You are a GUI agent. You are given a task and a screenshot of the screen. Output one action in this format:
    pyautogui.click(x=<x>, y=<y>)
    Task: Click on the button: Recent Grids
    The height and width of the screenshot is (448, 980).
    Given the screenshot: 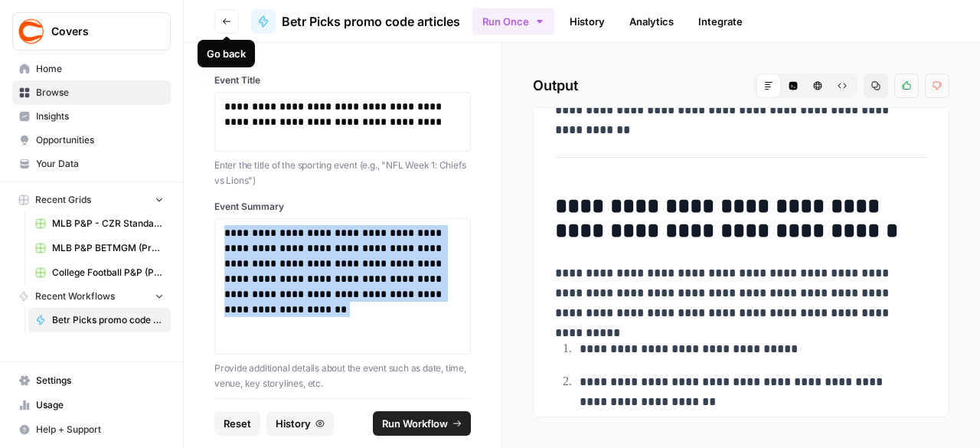 What is the action you would take?
    pyautogui.click(x=92, y=200)
    